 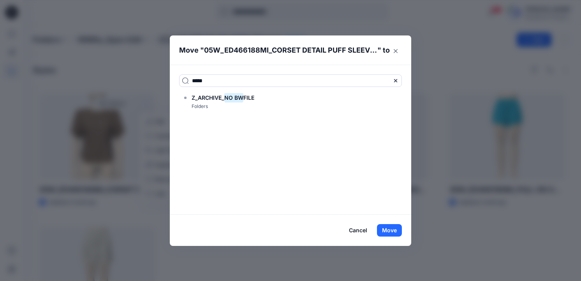 What do you see at coordinates (208, 97) in the screenshot?
I see `span: Z_ARCHIVE_` at bounding box center [208, 97].